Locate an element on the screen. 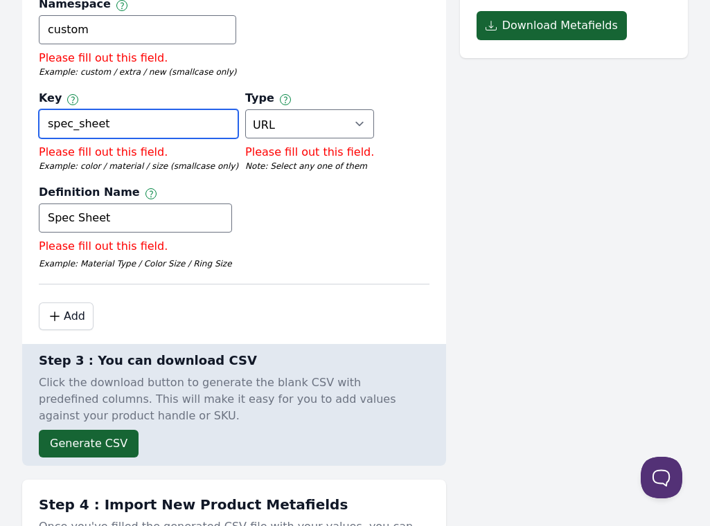  button: Download Metafields is located at coordinates (551, 26).